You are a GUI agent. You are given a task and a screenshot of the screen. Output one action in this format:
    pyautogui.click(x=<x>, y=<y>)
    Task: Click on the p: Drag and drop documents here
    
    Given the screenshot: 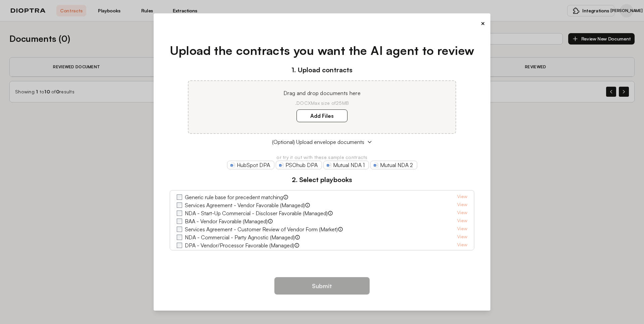 What is the action you would take?
    pyautogui.click(x=322, y=93)
    